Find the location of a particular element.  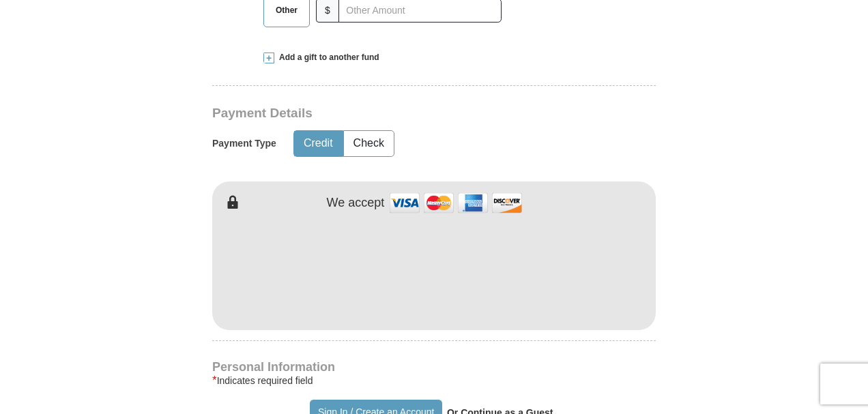

h3: Payment Details is located at coordinates (386, 113).